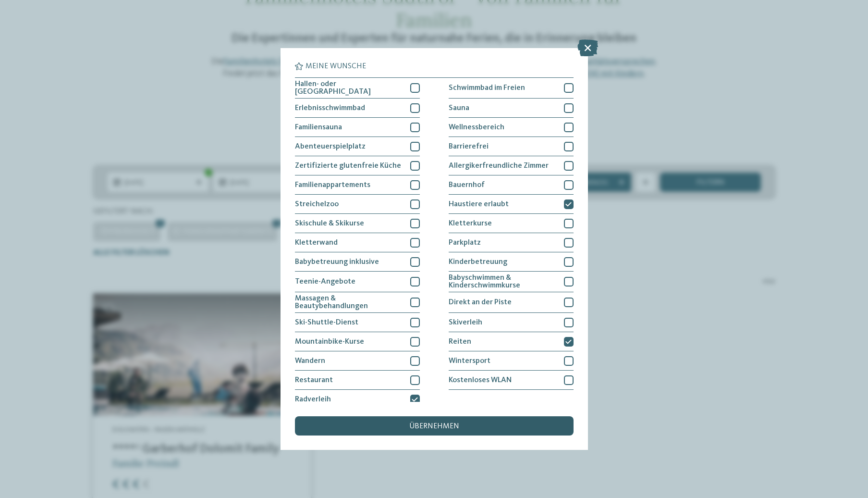  Describe the element at coordinates (330, 108) in the screenshot. I see `span: Erlebnisschwimmbad` at that location.